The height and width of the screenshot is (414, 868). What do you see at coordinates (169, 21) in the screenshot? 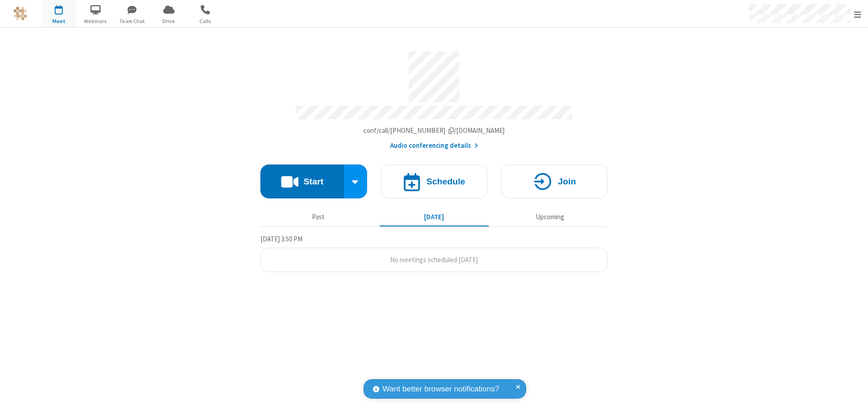
I see `span: Drive` at bounding box center [169, 21].